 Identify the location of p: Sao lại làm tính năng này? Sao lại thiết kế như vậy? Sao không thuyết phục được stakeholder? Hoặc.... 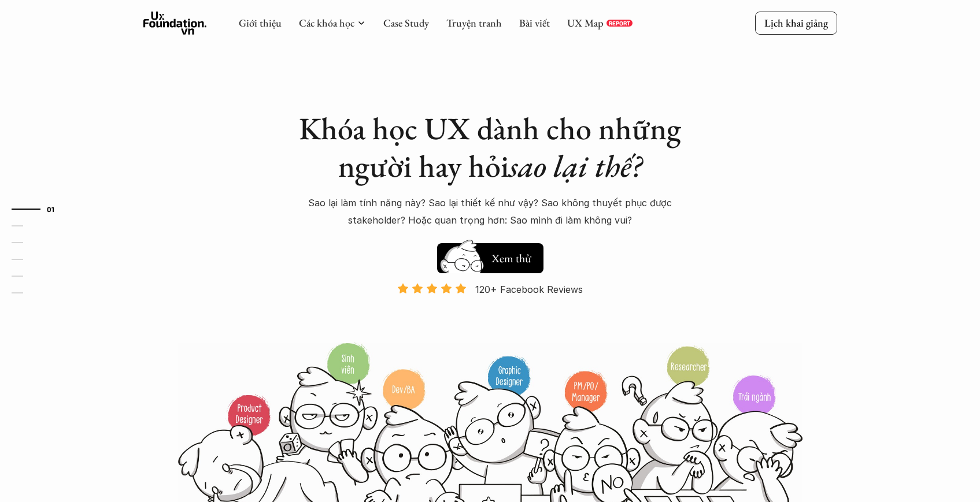
(490, 212).